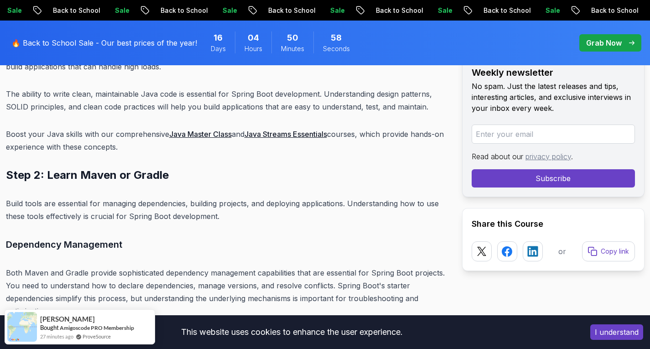 The width and height of the screenshot is (650, 349). What do you see at coordinates (253, 38) in the screenshot?
I see `span: 4 Hours` at bounding box center [253, 38].